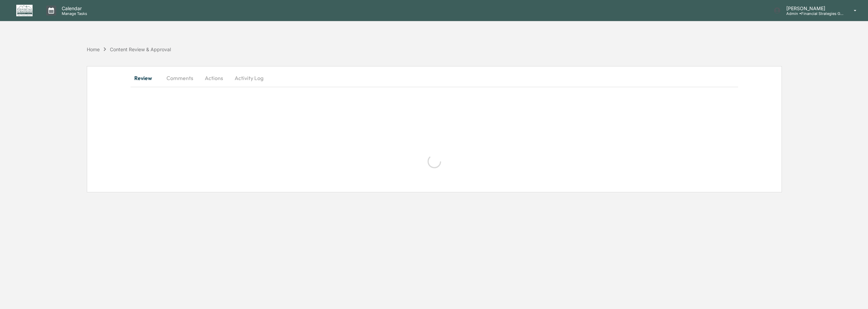 The width and height of the screenshot is (868, 309). I want to click on button: Comments, so click(180, 78).